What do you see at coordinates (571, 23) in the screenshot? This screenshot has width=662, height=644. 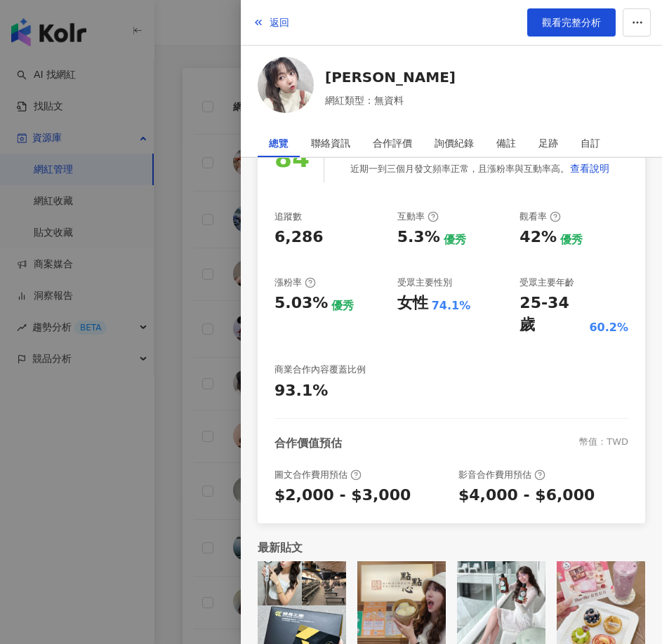 I see `span: 觀看完整分析` at bounding box center [571, 23].